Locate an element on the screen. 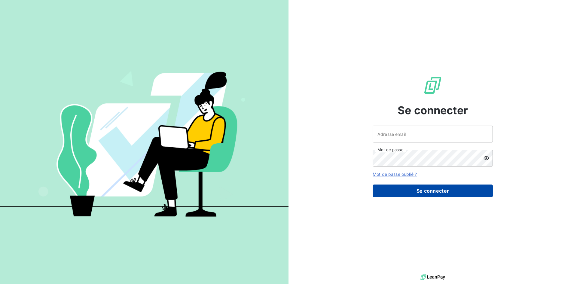 This screenshot has height=284, width=577. a: Mot de passe oublié ? is located at coordinates (395, 174).